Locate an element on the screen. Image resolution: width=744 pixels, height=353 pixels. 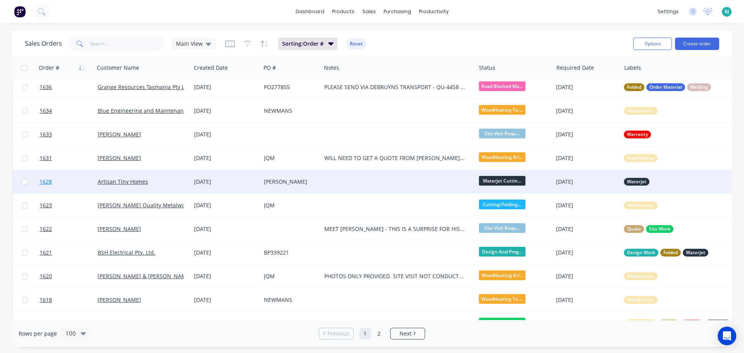
span: 1634 is located at coordinates (46, 111).